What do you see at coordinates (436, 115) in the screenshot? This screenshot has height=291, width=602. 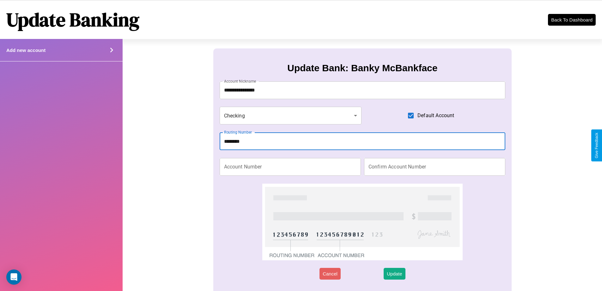 I see `span: Default Account` at bounding box center [436, 115].